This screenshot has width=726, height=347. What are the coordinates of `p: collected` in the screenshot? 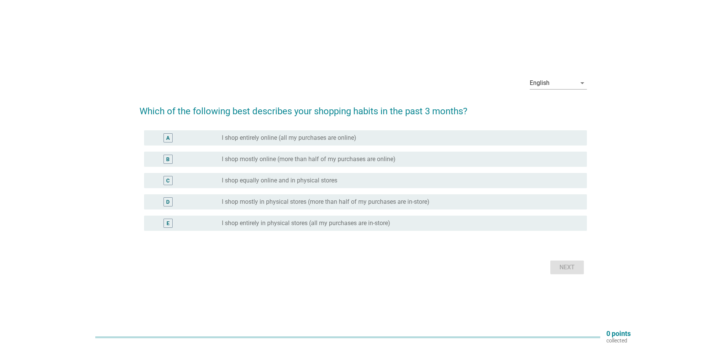 It's located at (618, 341).